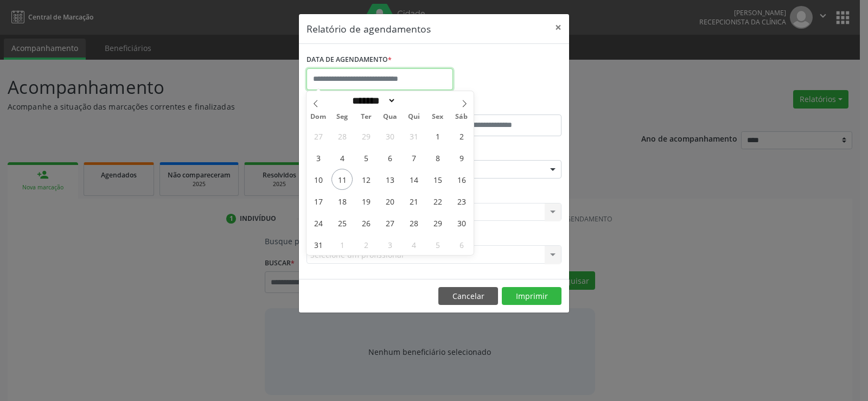  What do you see at coordinates (414, 179) in the screenshot?
I see `span: Agosto 14, 2025` at bounding box center [414, 179].